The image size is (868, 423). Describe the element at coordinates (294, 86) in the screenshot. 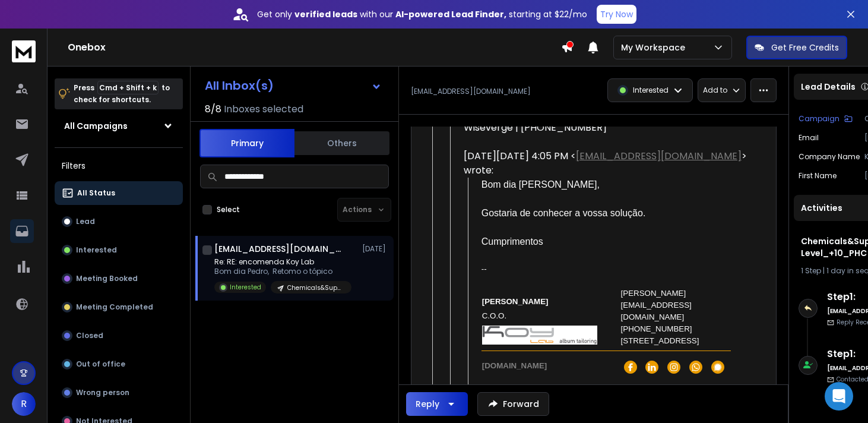

I see `button: All Inbox(s)` at that location.